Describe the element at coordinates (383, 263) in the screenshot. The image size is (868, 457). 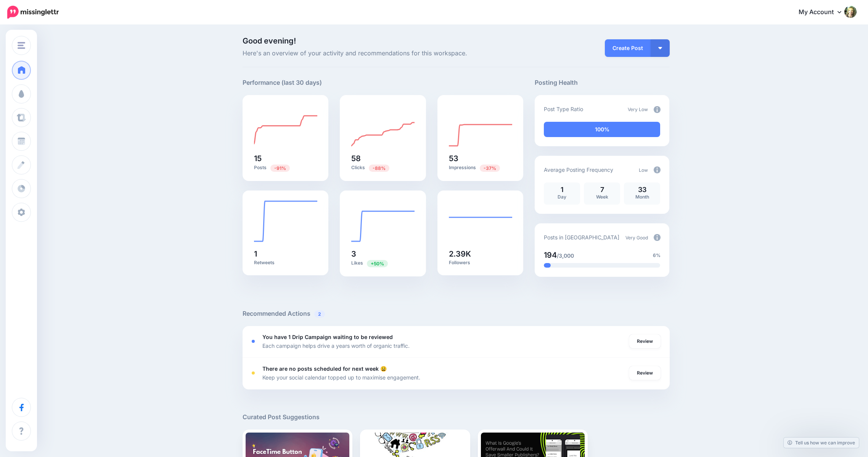
I see `p: Likes` at that location.